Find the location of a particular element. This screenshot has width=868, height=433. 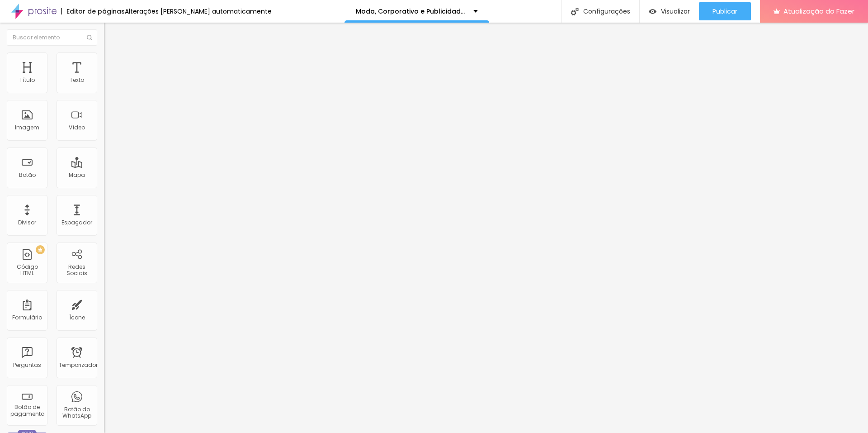

font: Publicar is located at coordinates (725, 12).